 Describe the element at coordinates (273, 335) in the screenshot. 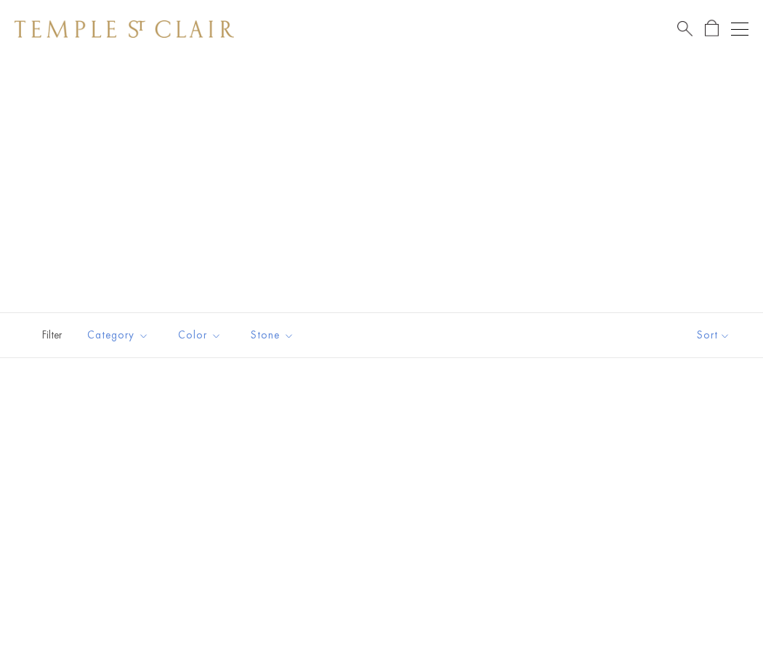

I see `button: Stone` at that location.